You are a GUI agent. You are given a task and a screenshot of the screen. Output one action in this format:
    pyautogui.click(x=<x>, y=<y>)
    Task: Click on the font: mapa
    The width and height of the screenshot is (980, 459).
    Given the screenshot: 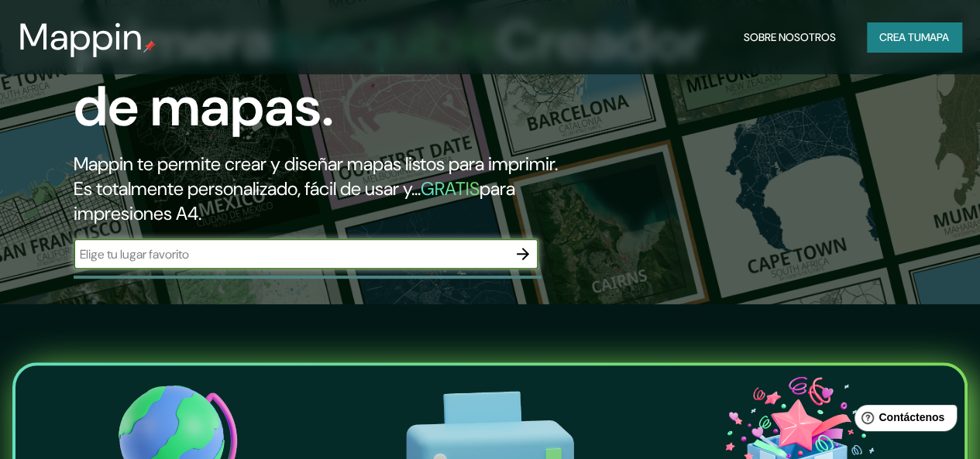 What is the action you would take?
    pyautogui.click(x=935, y=37)
    